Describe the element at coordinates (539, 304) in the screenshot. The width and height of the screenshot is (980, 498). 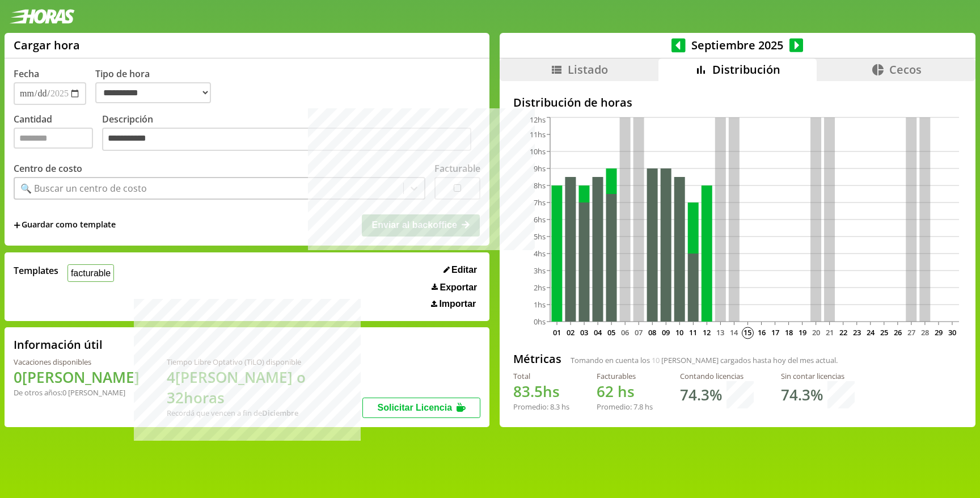
I see `tspan: 1hs` at that location.